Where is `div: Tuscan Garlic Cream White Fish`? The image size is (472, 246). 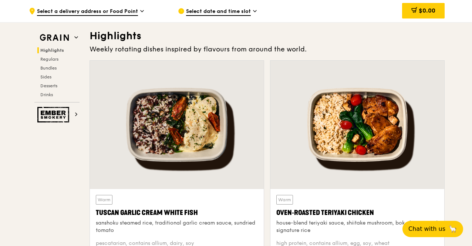 div: Tuscan Garlic Cream White Fish is located at coordinates (177, 213).